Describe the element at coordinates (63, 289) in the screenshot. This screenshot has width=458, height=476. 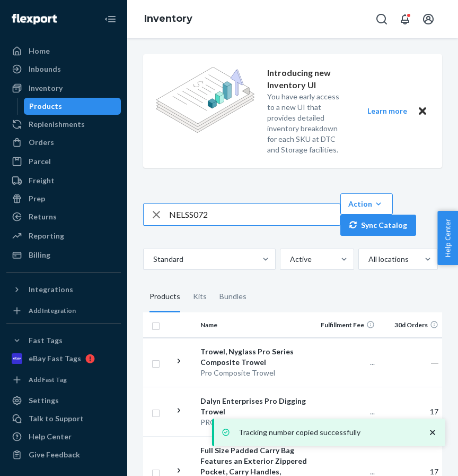
I see `button: Integrations` at that location.